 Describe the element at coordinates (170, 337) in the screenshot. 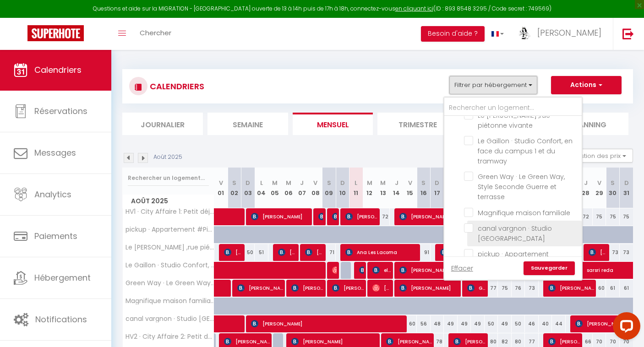

I see `span: HV2 · City Affaire 2: Petit déjeuner offert, hypercentre` at that location.